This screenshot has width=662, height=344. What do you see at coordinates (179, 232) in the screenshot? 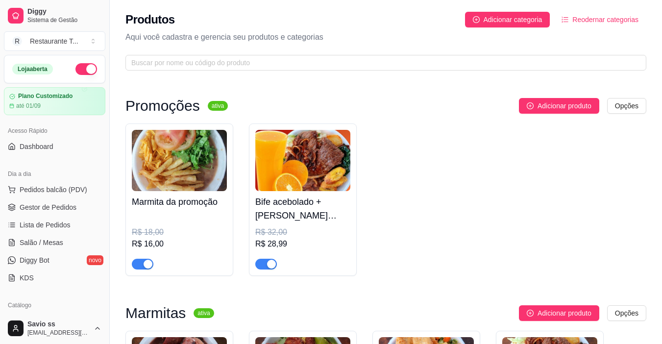
I see `div: R$ 18,00` at bounding box center [179, 232].